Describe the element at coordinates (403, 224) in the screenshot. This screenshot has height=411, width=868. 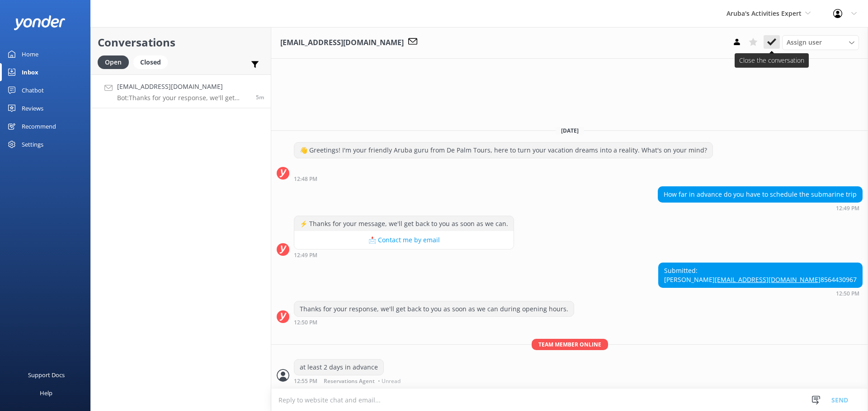
I see `div: ⚡ Thanks for your message, we'll get back to you as soon as we can.` at that location.